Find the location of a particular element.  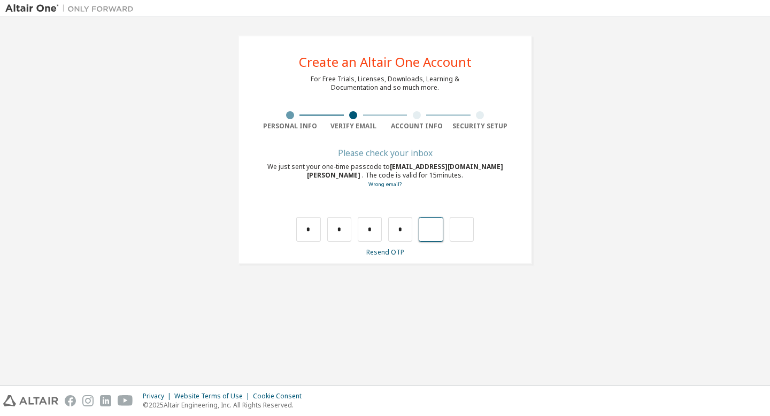

img: youtube.svg is located at coordinates (125, 401).